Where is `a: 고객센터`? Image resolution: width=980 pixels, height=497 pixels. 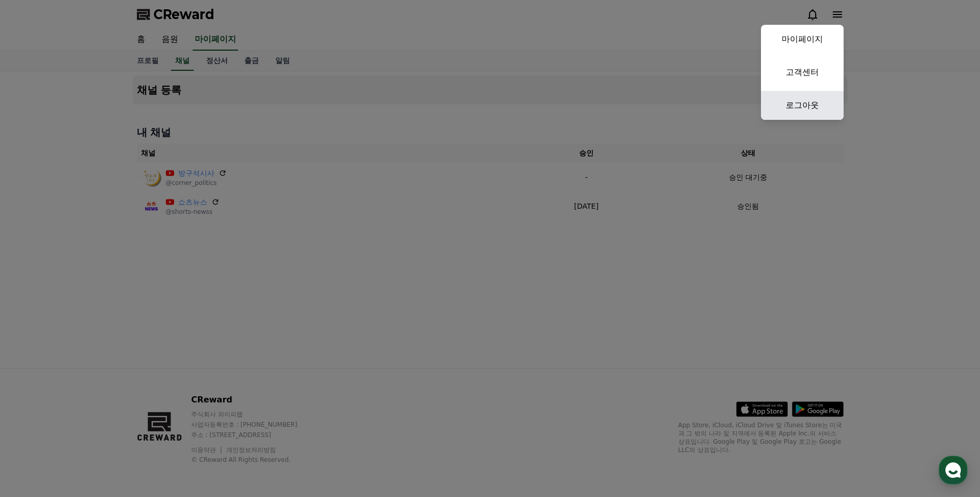 a: 고객센터 is located at coordinates (802, 73).